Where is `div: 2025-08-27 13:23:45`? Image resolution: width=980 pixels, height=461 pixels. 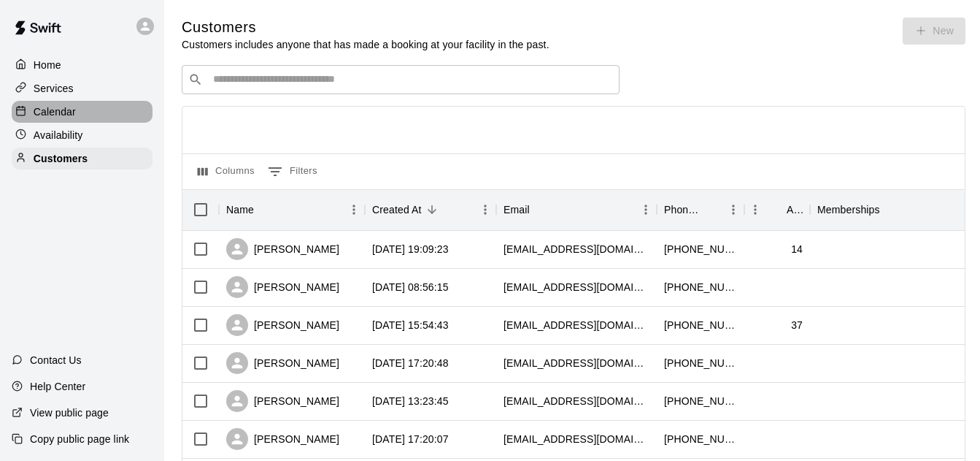
div: 2025-08-27 13:23:45 is located at coordinates (410, 401).